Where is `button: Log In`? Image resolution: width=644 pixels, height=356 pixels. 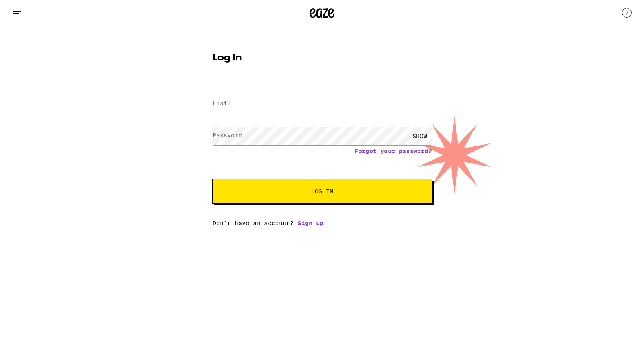 button: Log In is located at coordinates (322, 192).